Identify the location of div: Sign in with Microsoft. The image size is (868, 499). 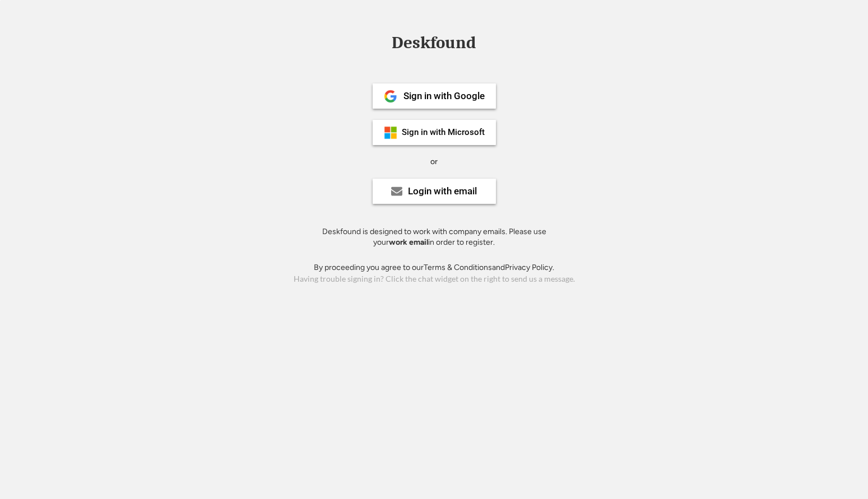
(443, 132).